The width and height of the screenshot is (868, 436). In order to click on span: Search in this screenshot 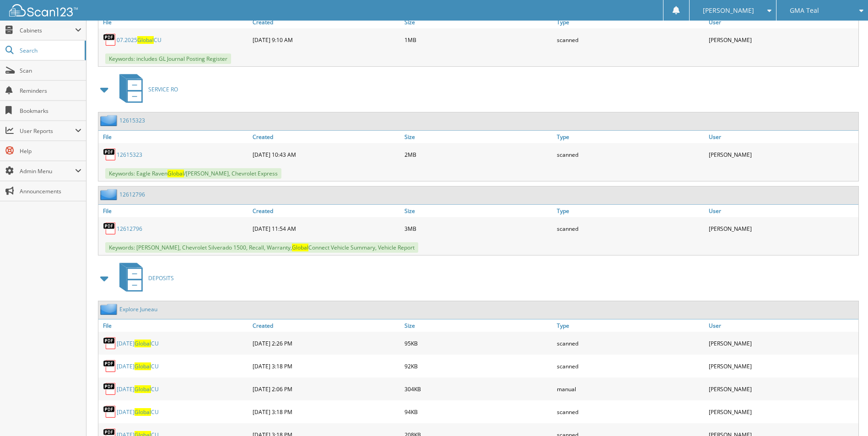, I will do `click(50, 50)`.